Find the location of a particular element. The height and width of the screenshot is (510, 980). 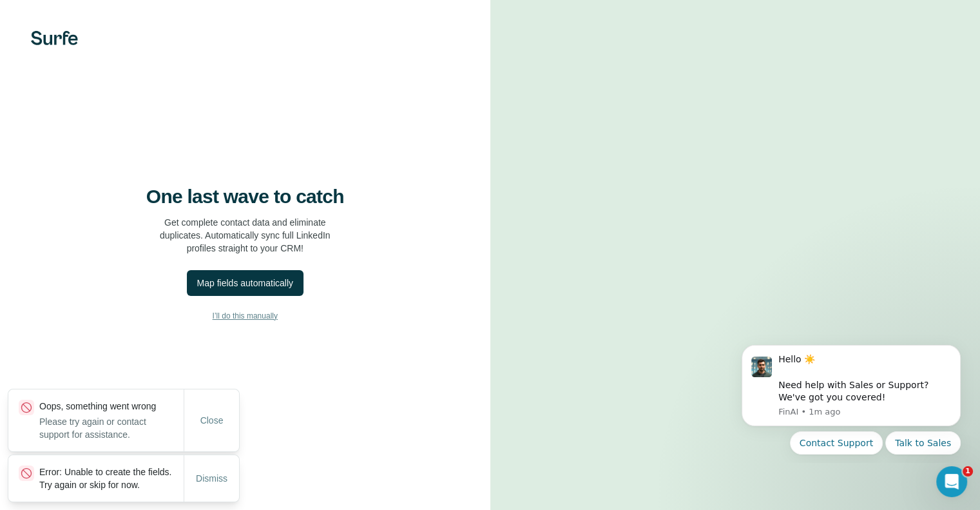

p: Error: Unable to create the fields. Try again or skip for now. is located at coordinates (112, 478).